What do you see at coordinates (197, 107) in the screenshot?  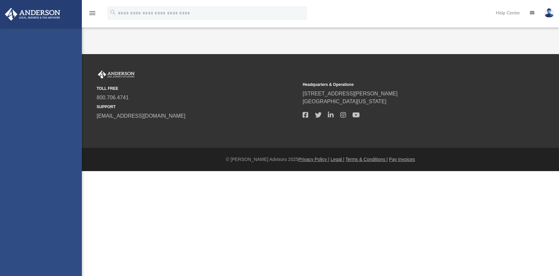 I see `small: SUPPORT` at bounding box center [197, 107].